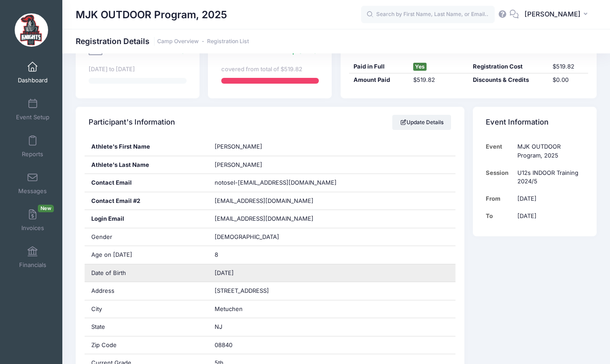  Describe the element at coordinates (568, 80) in the screenshot. I see `div: $0.00` at that location.